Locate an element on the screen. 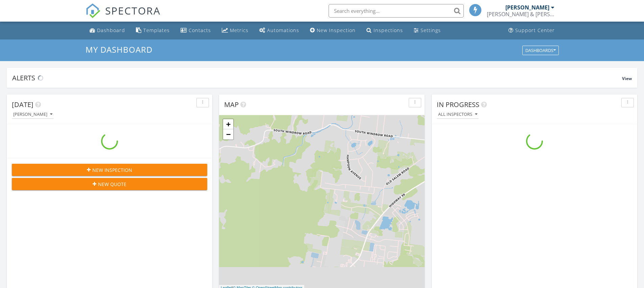 This screenshot has height=288, width=644. a: Metrics is located at coordinates (235, 31).